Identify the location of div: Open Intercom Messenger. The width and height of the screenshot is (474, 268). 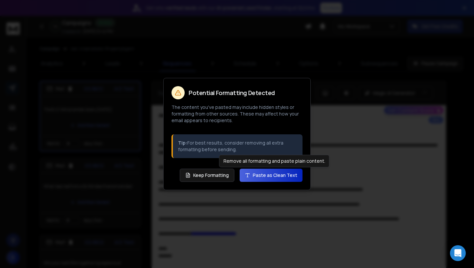
(458, 253).